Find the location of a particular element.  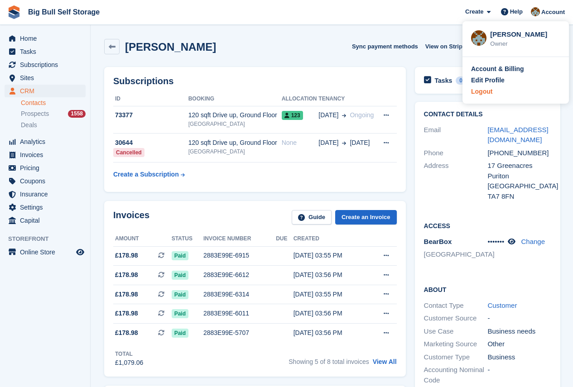

div: Customer Type is located at coordinates (455, 357).